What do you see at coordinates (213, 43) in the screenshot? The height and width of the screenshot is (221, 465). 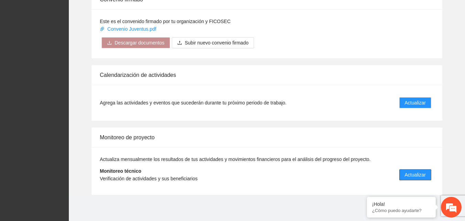 I see `span: uploadSubir nuevo convenio firmado` at bounding box center [213, 43].